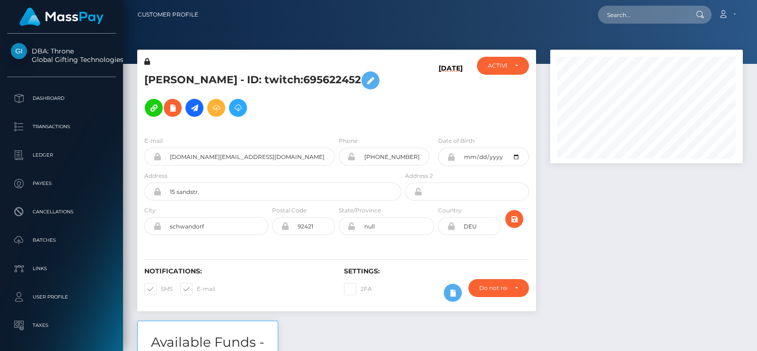 The height and width of the screenshot is (351, 757). What do you see at coordinates (19, 51) in the screenshot?
I see `img: Global Gifting Technologies Inc` at bounding box center [19, 51].